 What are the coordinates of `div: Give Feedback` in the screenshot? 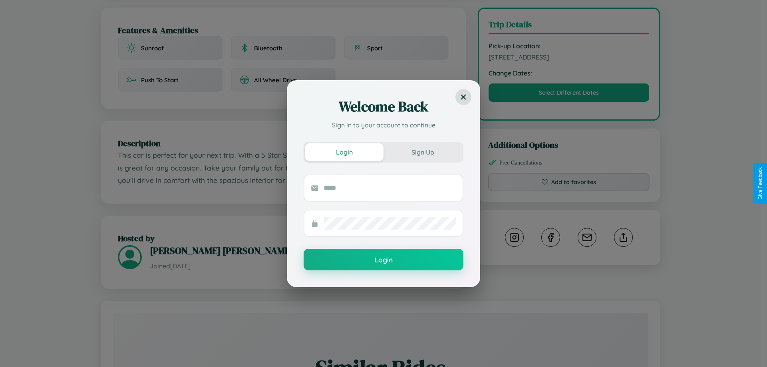 It's located at (760, 183).